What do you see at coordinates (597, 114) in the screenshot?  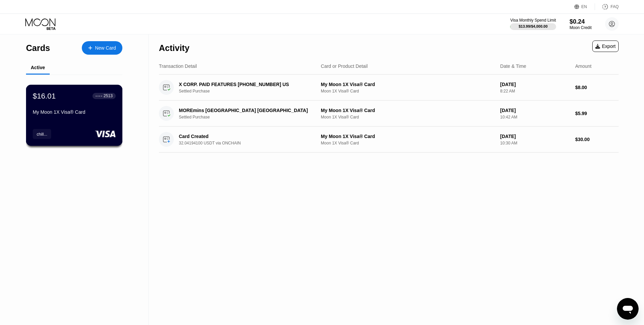 I see `div: $5.99` at bounding box center [597, 114].